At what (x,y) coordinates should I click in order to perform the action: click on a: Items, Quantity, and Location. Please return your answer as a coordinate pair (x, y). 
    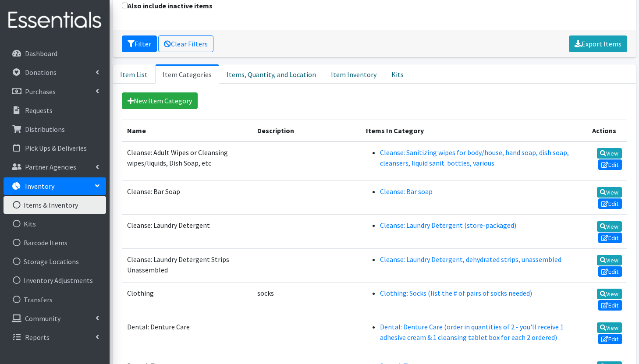
    Looking at the image, I should click on (272, 74).